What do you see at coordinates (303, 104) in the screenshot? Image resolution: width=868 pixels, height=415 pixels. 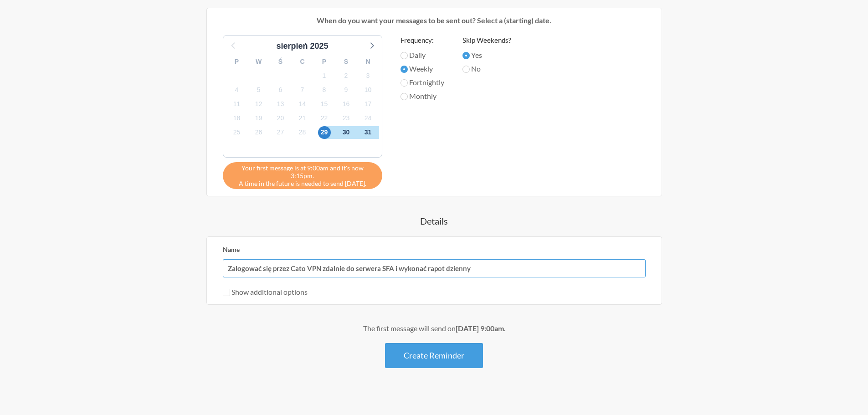 I see `span: niedziela, 14 września 2025` at bounding box center [303, 104].